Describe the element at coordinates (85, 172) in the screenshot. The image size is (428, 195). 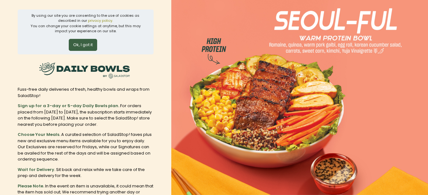
I see `div: Sit back and relax while we take care of the prep and delivery for the week.` at that location.